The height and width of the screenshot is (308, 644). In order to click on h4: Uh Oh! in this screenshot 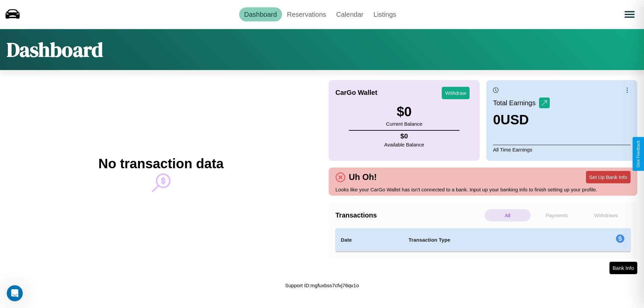, I will do `click(362, 177)`.